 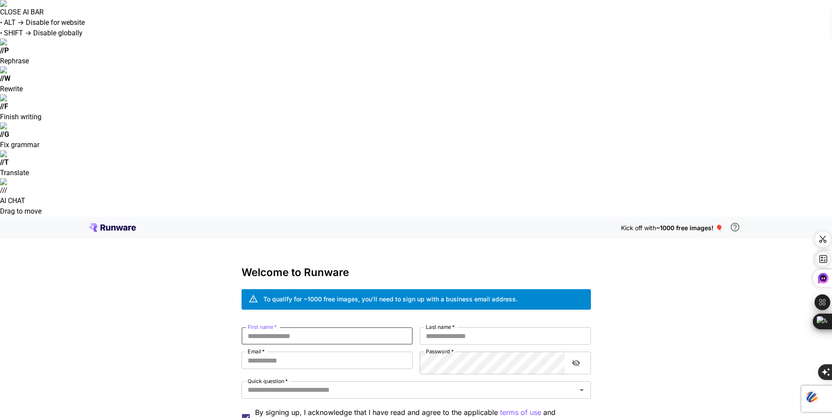 I want to click on label: Quick question, so click(x=268, y=381).